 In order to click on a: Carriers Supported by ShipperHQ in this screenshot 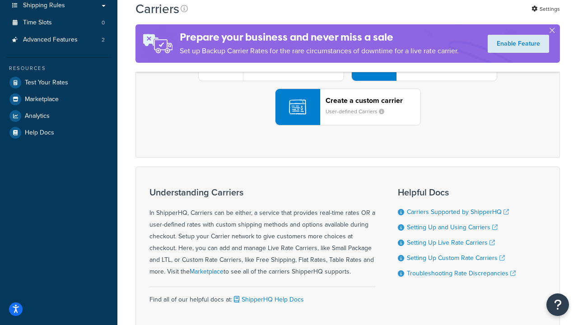, I will do `click(458, 212)`.